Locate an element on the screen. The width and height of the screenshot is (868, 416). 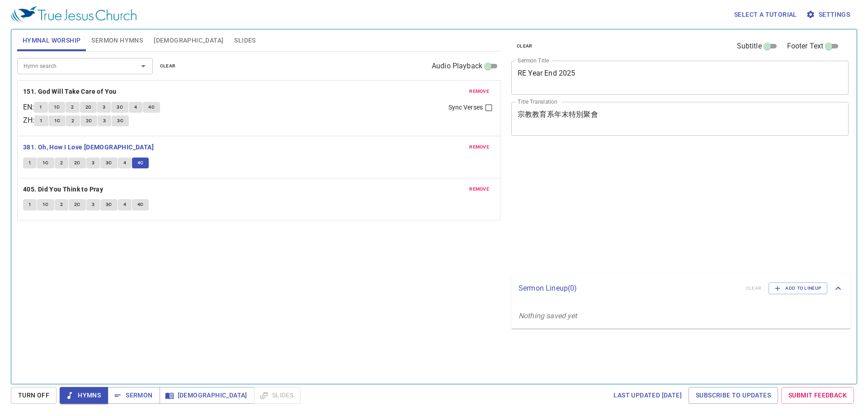
span: Subscribe to Updates is located at coordinates (734, 395).